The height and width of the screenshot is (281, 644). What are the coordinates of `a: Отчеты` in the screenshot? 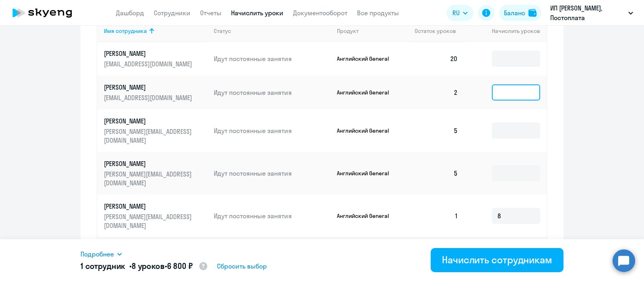 It's located at (211, 13).